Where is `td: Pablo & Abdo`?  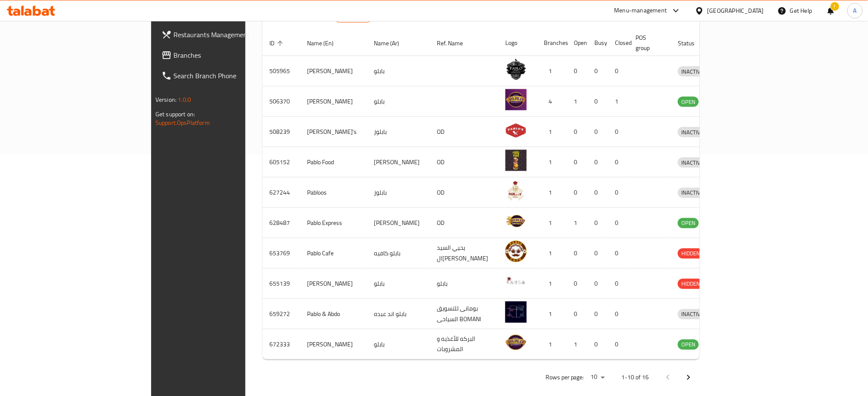
td: Pablo & Abdo is located at coordinates (334, 314).